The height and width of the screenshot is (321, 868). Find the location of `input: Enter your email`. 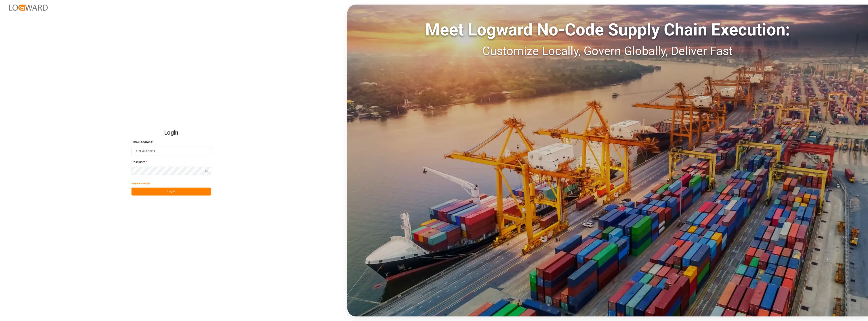

input: Enter your email is located at coordinates (171, 151).